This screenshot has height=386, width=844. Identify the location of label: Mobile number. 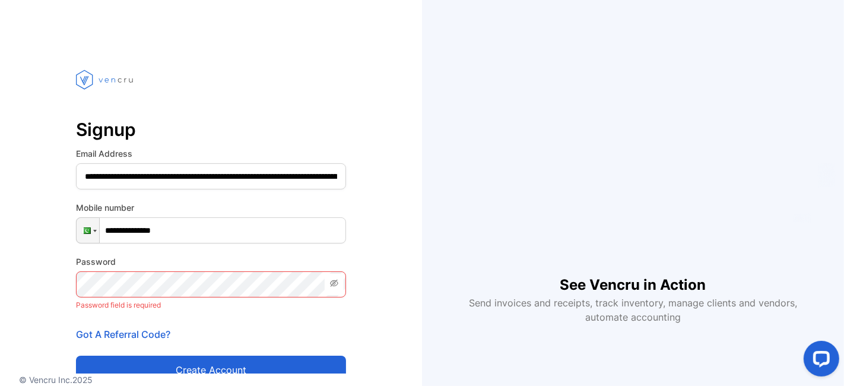
(211, 207).